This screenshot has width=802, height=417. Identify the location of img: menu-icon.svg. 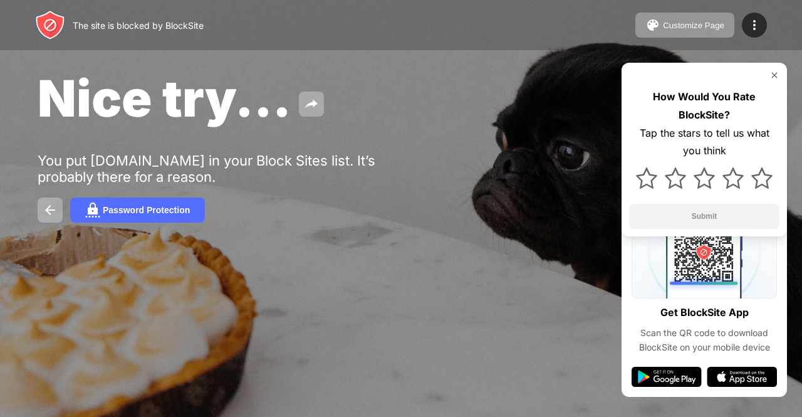
(754, 25).